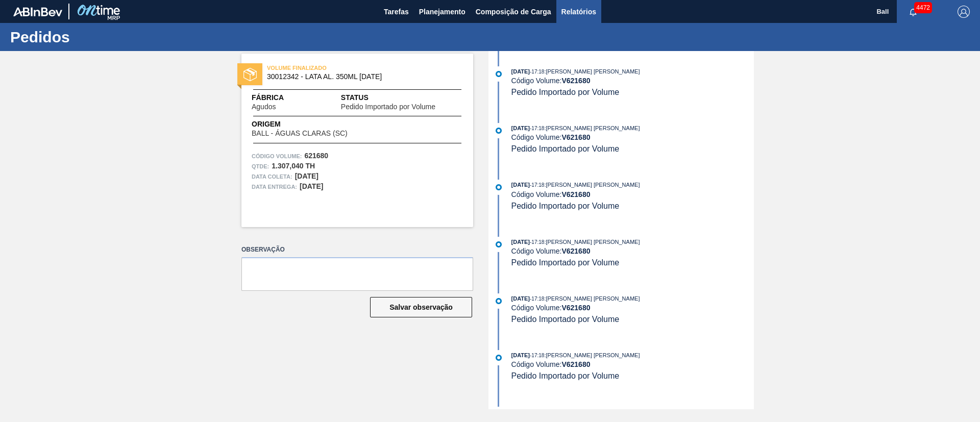 The width and height of the screenshot is (980, 422). Describe the element at coordinates (316, 156) in the screenshot. I see `strong: 621680` at that location.